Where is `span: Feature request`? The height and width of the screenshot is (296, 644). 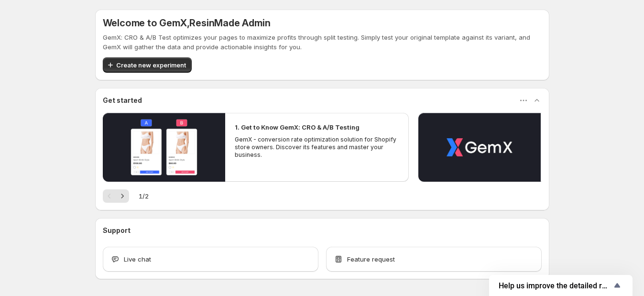 span: Feature request is located at coordinates (371, 259).